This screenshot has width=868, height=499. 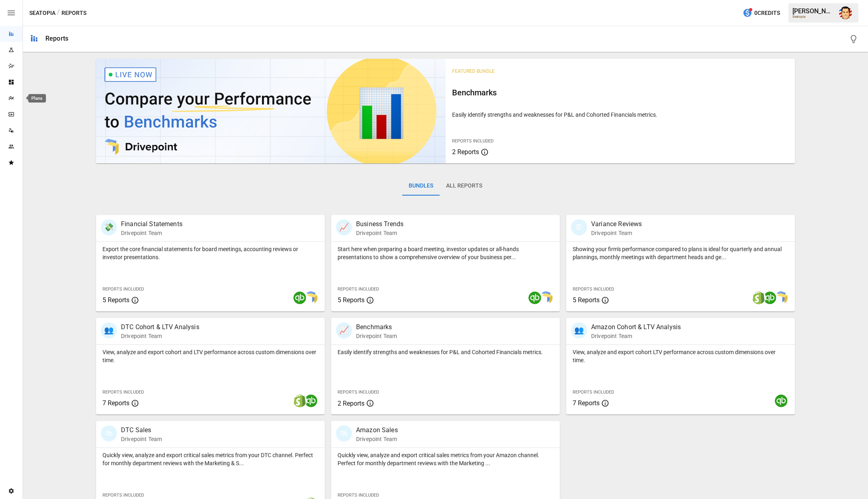 What do you see at coordinates (210, 356) in the screenshot?
I see `p: View, analyze and export cohort and LTV performance across custom dimensions over time.` at bounding box center [210, 356].